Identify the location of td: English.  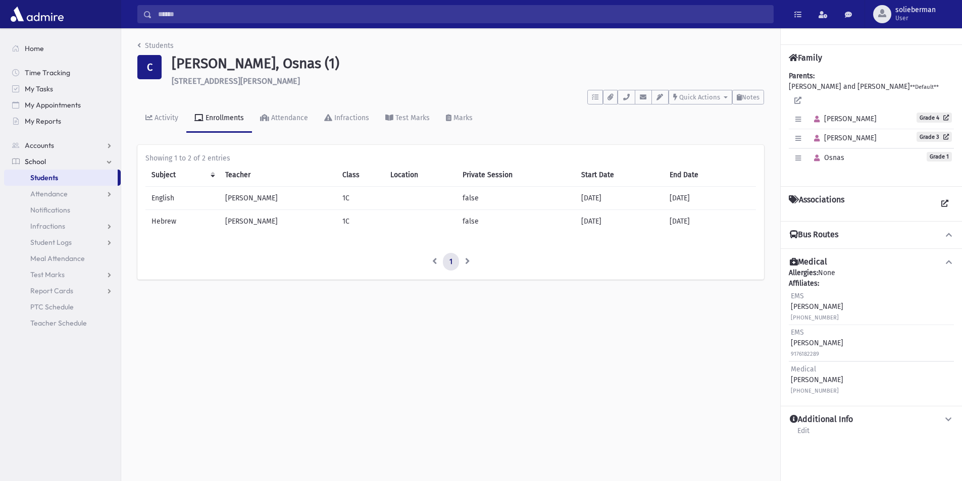
(182, 198).